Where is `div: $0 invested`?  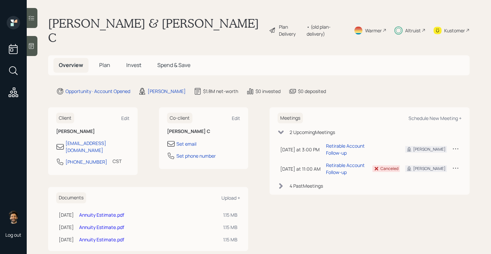
div: $0 invested is located at coordinates (268, 91).